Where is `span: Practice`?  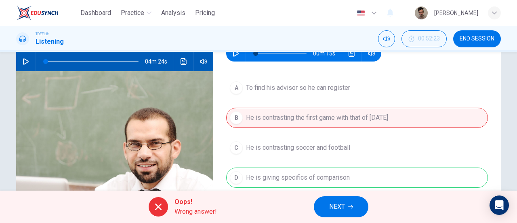
span: Practice is located at coordinates (133, 13).